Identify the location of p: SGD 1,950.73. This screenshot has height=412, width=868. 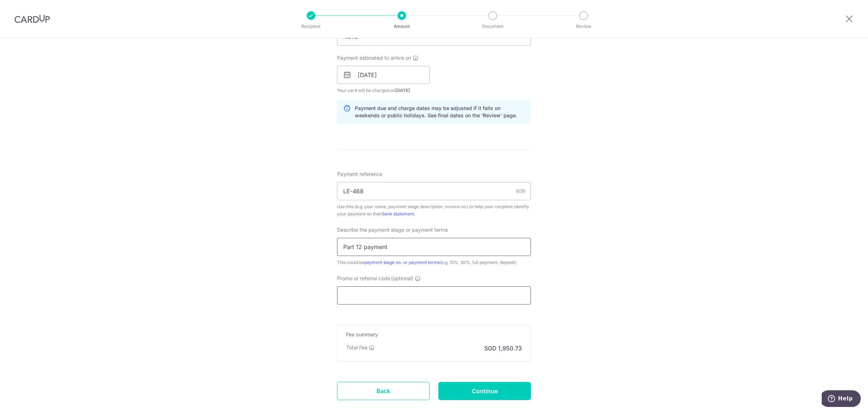
(503, 348).